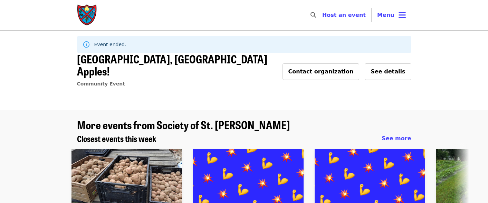 This screenshot has height=203, width=488. Describe the element at coordinates (388, 71) in the screenshot. I see `span: See details` at that location.